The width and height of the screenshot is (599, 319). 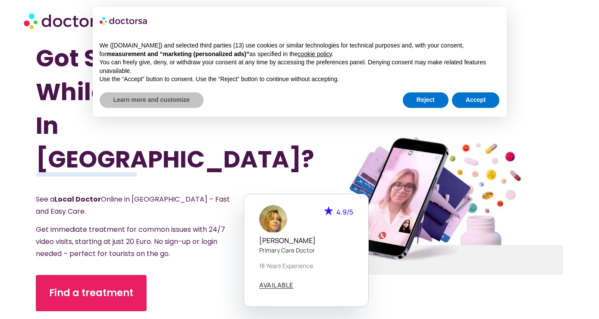 What do you see at coordinates (426, 100) in the screenshot?
I see `button: Reject` at bounding box center [426, 100].